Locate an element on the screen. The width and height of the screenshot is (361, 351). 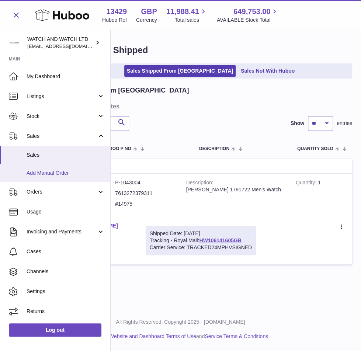
div: Huboo Ref is located at coordinates (114, 20).